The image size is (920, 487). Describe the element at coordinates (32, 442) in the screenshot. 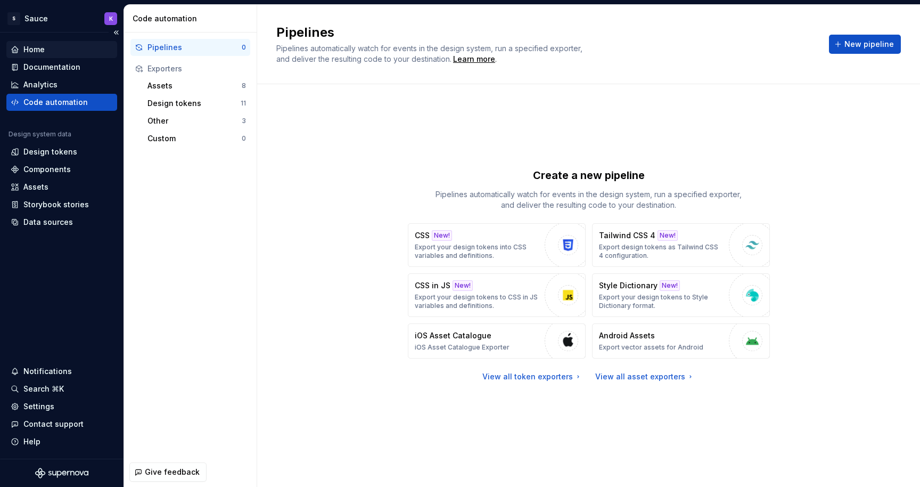

I see `div: Help` at that location.